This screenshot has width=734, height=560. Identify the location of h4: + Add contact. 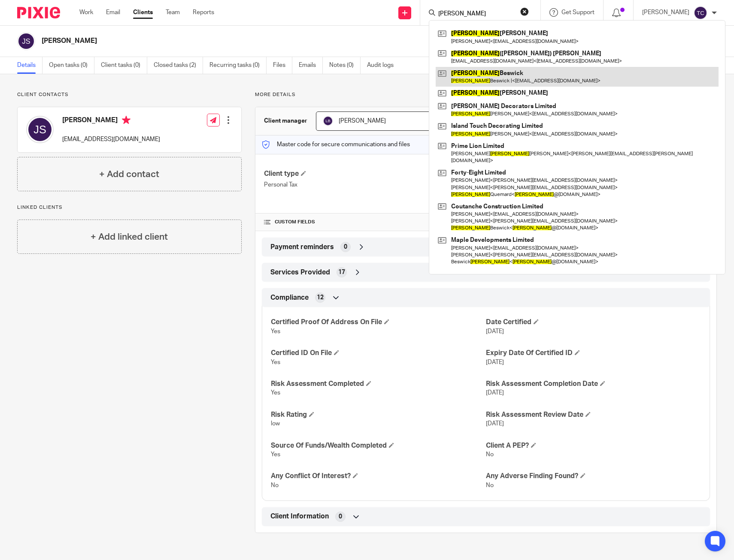
(129, 174).